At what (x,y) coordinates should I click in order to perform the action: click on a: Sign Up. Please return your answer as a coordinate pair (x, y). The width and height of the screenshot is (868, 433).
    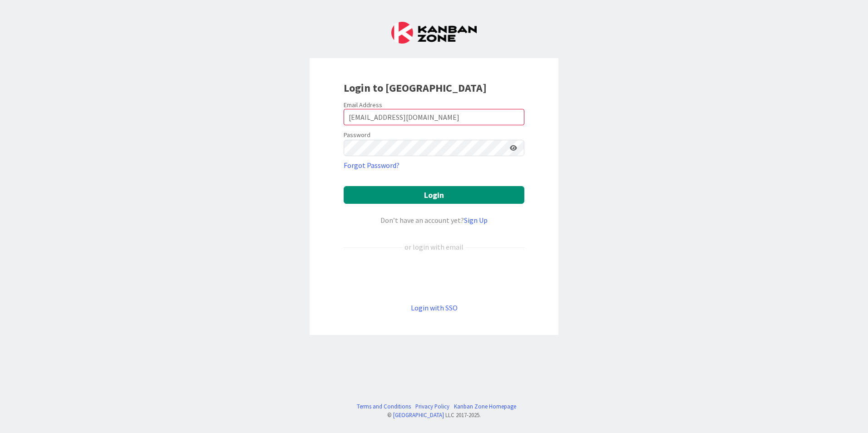
    Looking at the image, I should click on (476, 220).